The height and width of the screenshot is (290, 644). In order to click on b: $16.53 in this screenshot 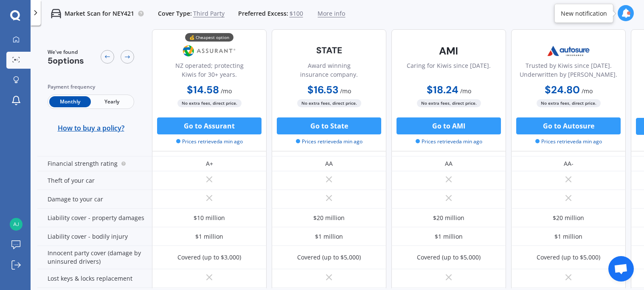, I will do `click(322, 90)`.